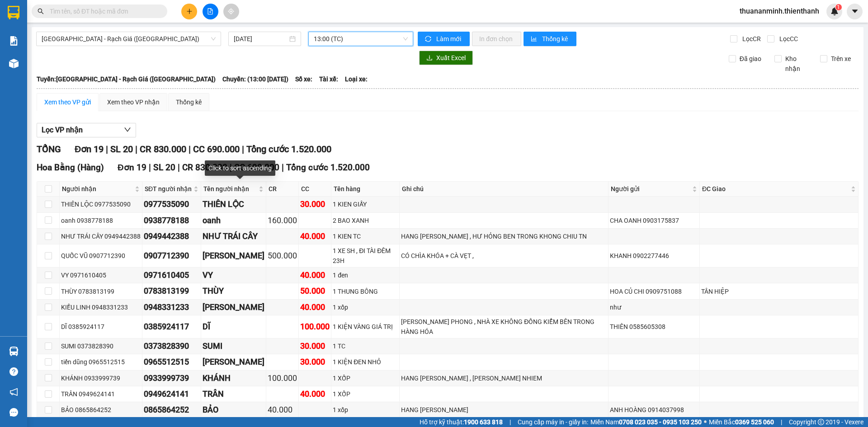 The image size is (868, 427). Describe the element at coordinates (315, 291) in the screenshot. I see `div: 50.000` at that location.